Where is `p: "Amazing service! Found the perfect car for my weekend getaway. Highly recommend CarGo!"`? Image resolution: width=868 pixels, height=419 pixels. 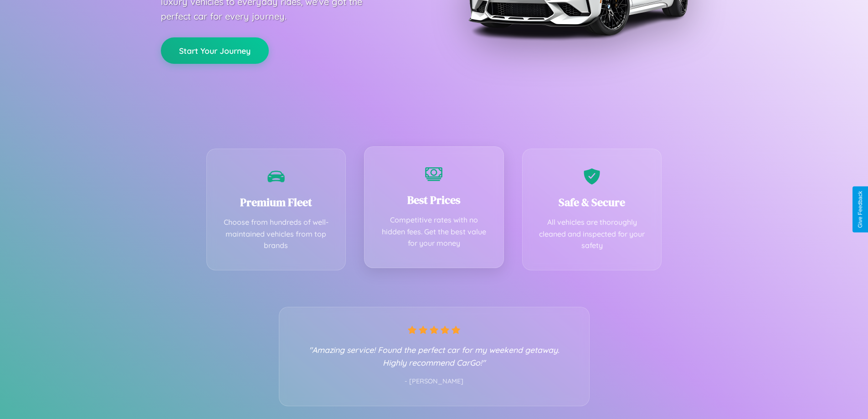
p: "Amazing service! Found the perfect car for my weekend getaway. Highly recommend CarGo!" is located at coordinates (434, 356).